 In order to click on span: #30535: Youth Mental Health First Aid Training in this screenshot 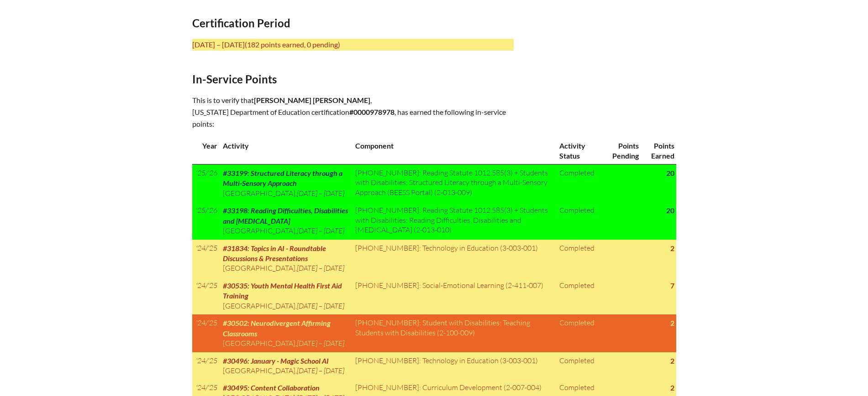, I will do `click(282, 291)`.